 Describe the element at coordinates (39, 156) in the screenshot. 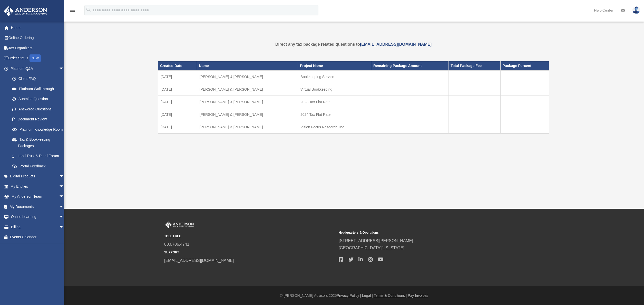

I see `a: Land Trust & Deed Forum` at that location.